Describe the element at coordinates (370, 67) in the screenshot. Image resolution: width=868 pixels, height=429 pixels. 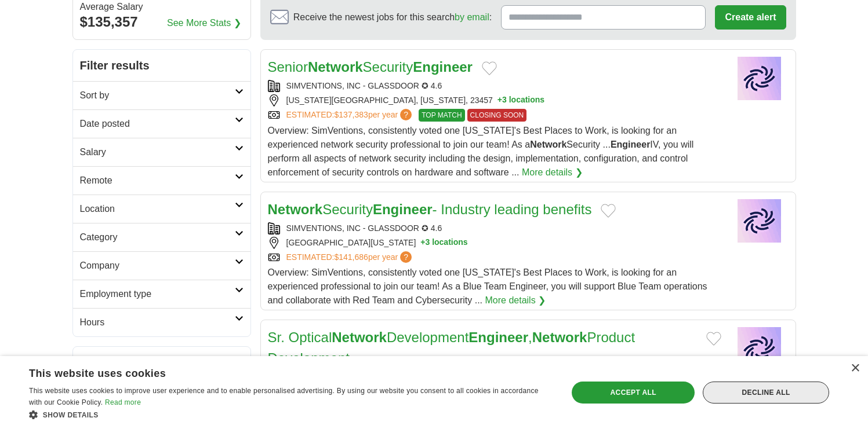
I see `a: SeniorNetworkSecurityEngineer` at that location.